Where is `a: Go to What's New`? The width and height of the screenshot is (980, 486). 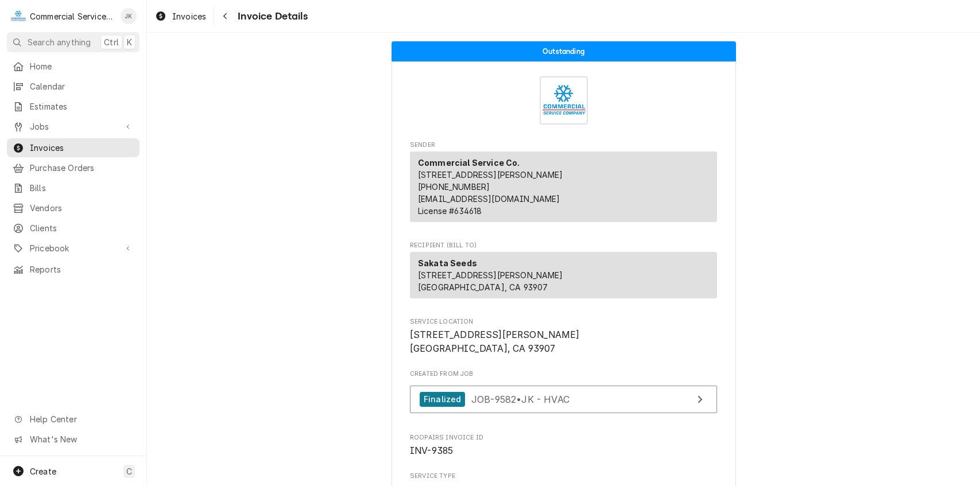
a: Go to What's New is located at coordinates (73, 439).